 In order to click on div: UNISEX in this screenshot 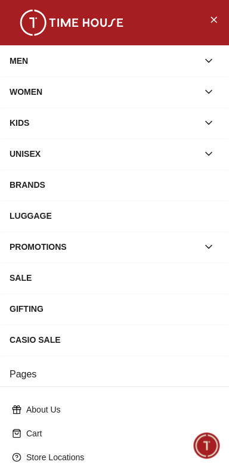, I will do `click(104, 154)`.